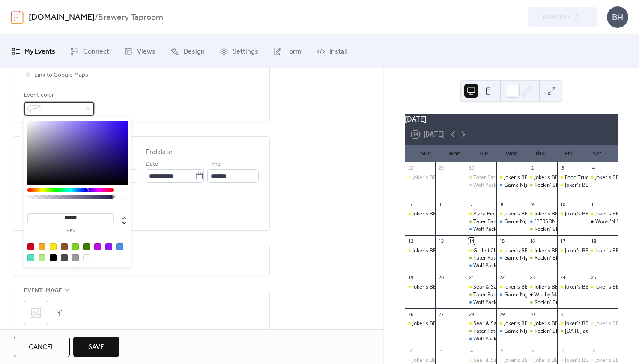  Describe the element at coordinates (42, 347) in the screenshot. I see `span: Cancel` at that location.